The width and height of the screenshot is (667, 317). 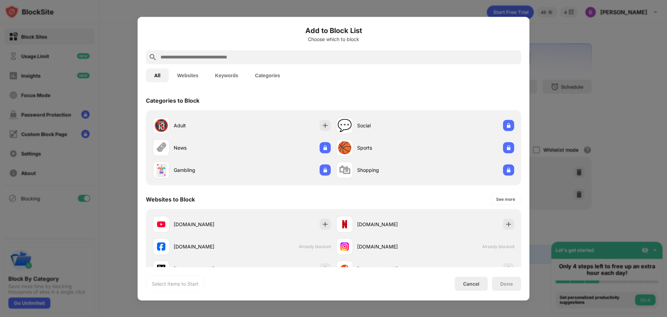 What do you see at coordinates (227, 75) in the screenshot?
I see `button: Keywords` at bounding box center [227, 75].